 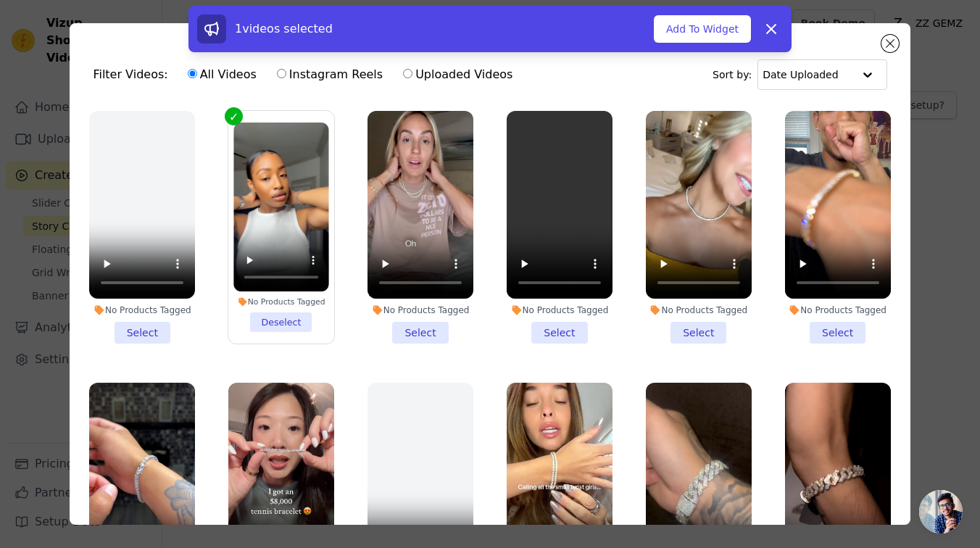 I want to click on label: Uploaded Videos, so click(x=457, y=75).